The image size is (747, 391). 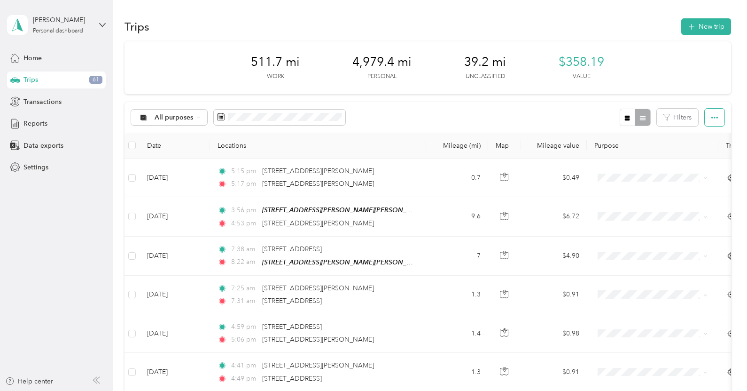 I want to click on span: Home, so click(x=32, y=58).